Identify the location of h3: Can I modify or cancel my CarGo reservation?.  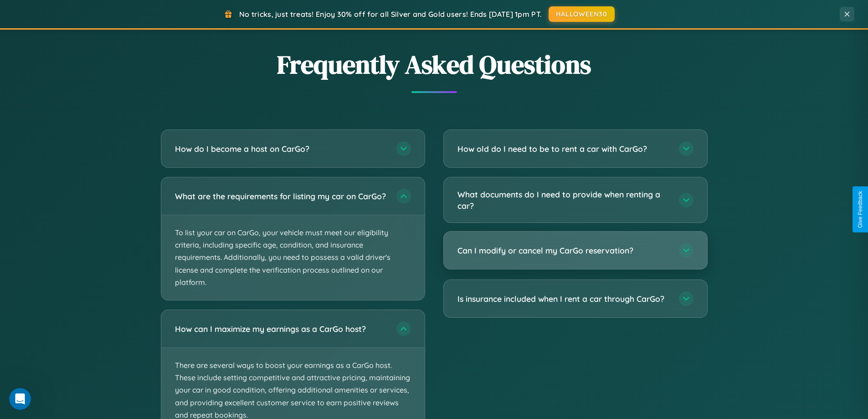
(564, 250).